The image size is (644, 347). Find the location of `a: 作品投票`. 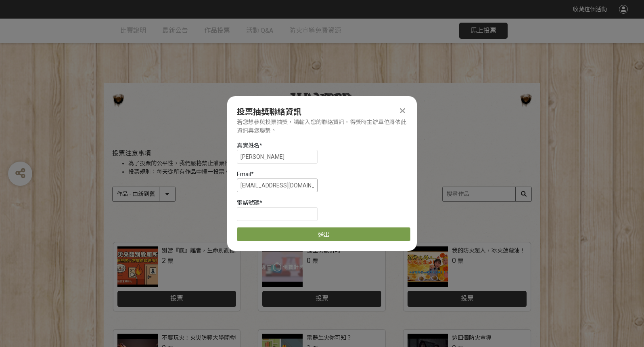

a: 作品投票 is located at coordinates (217, 31).